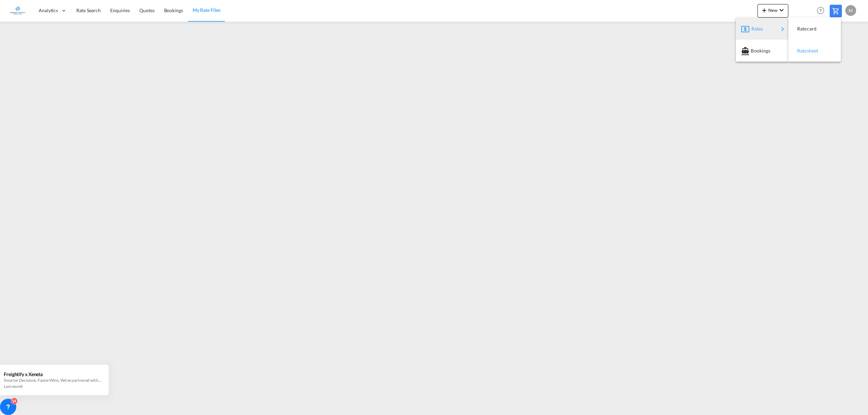  Describe the element at coordinates (762, 51) in the screenshot. I see `button: Bookings` at that location.